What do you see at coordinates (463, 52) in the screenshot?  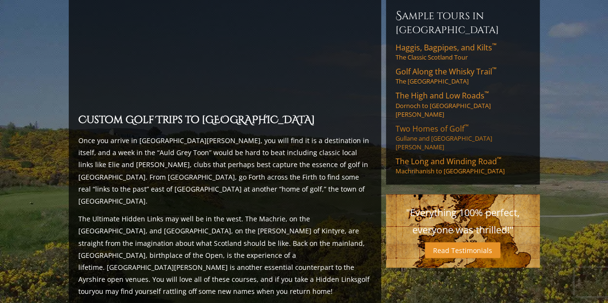 I see `a: Haggis, Bagpipes, and Kilts™The Classic Scotland Tour` at bounding box center [463, 52].